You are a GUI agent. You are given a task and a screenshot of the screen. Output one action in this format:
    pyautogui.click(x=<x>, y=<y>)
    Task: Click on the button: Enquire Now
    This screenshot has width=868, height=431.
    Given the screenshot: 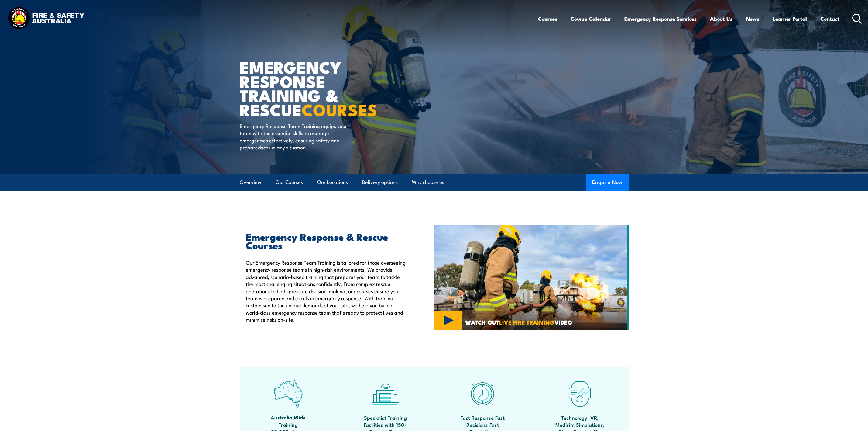 What is the action you would take?
    pyautogui.click(x=608, y=183)
    